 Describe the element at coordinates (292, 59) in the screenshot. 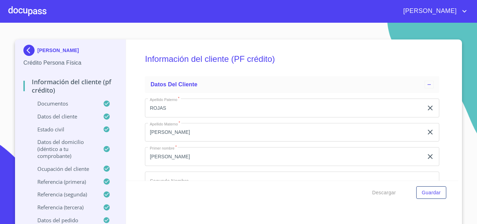

I see `h5: Información del cliente (PF crédito)` at that location.